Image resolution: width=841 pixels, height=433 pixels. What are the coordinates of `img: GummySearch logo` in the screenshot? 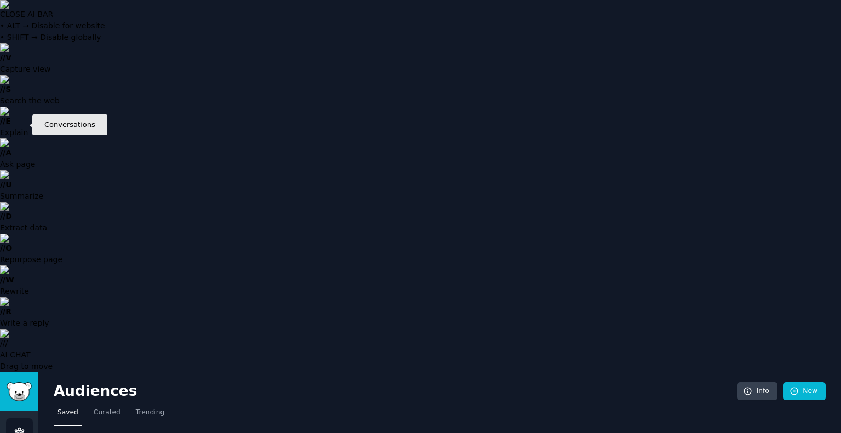 It's located at (19, 391).